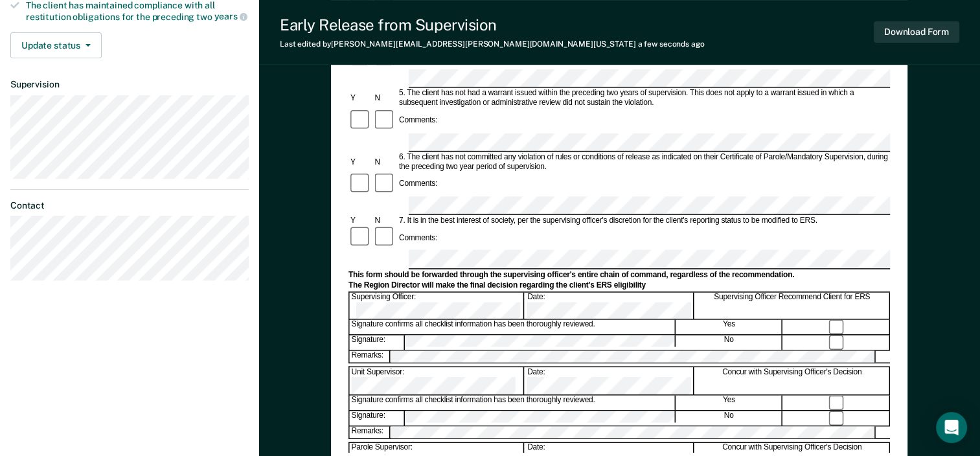 Image resolution: width=980 pixels, height=456 pixels. I want to click on div: Concur with Supervising Officer's Decision, so click(793, 381).